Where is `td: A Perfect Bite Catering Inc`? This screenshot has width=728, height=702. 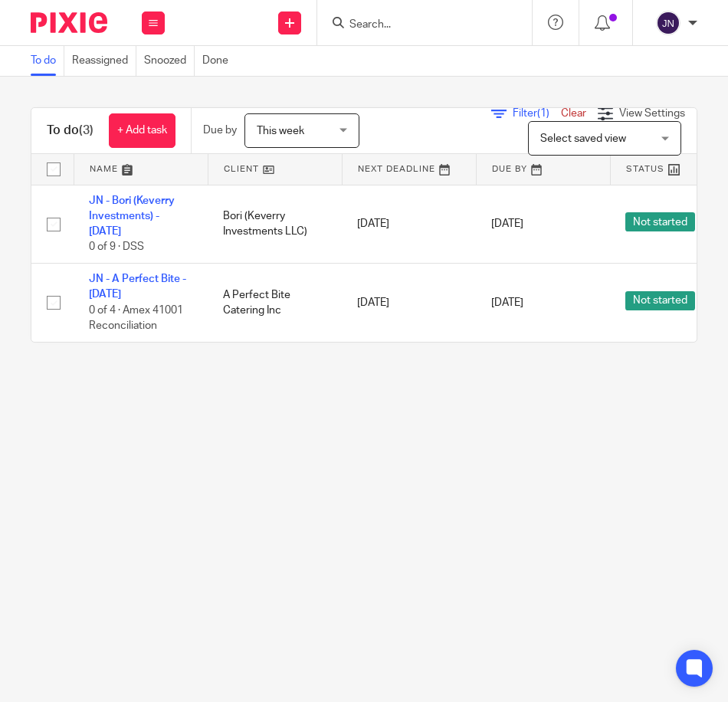
td: A Perfect Bite Catering Inc is located at coordinates (274, 303).